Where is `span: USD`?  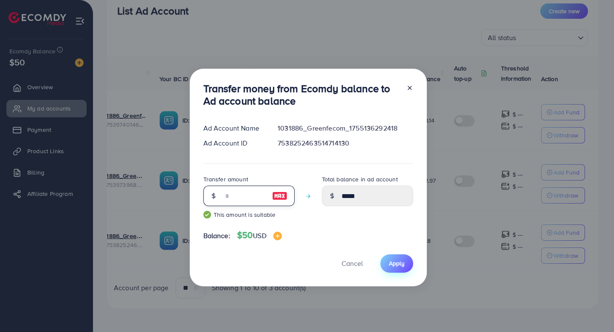 span: USD is located at coordinates (259, 236).